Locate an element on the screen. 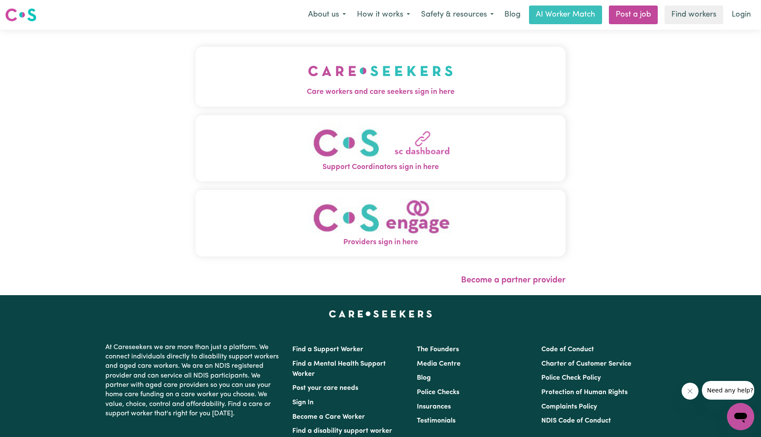 Image resolution: width=761 pixels, height=437 pixels. a: Post your care needs is located at coordinates (325, 388).